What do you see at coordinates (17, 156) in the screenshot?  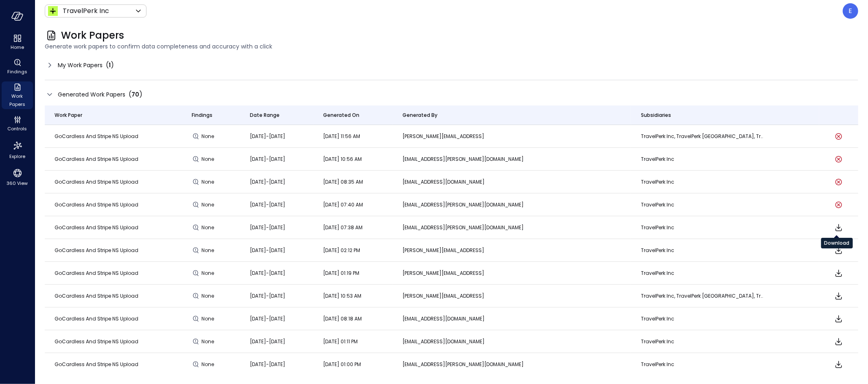 I see `span: Explore` at bounding box center [17, 156].